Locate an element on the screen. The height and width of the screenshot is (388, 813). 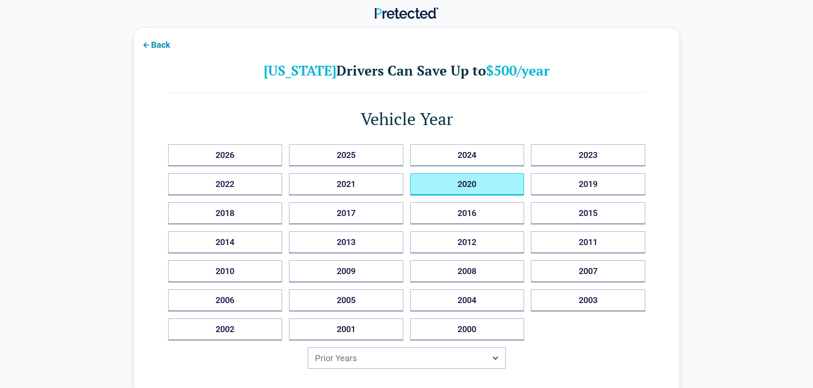
button: 2004 is located at coordinates (467, 301).